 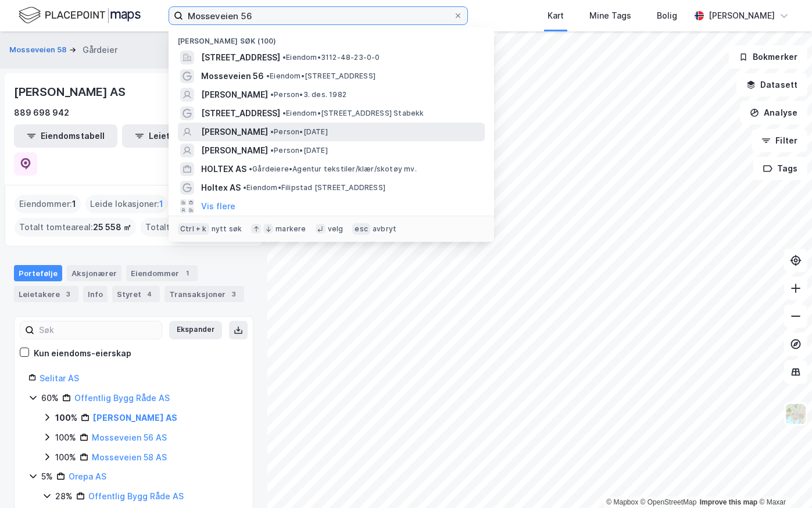 What do you see at coordinates (187, 273) in the screenshot?
I see `div: 1` at bounding box center [187, 273].